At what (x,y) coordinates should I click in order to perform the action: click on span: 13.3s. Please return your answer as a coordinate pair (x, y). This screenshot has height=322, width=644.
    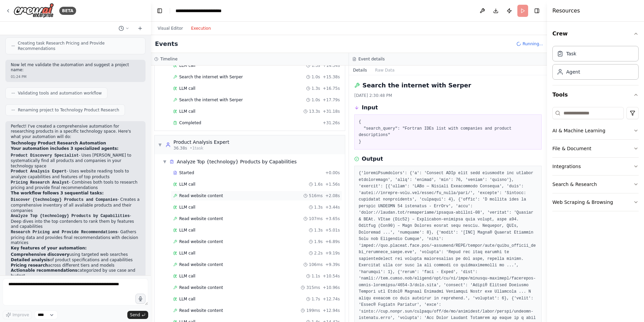
    Looking at the image, I should click on (314, 111).